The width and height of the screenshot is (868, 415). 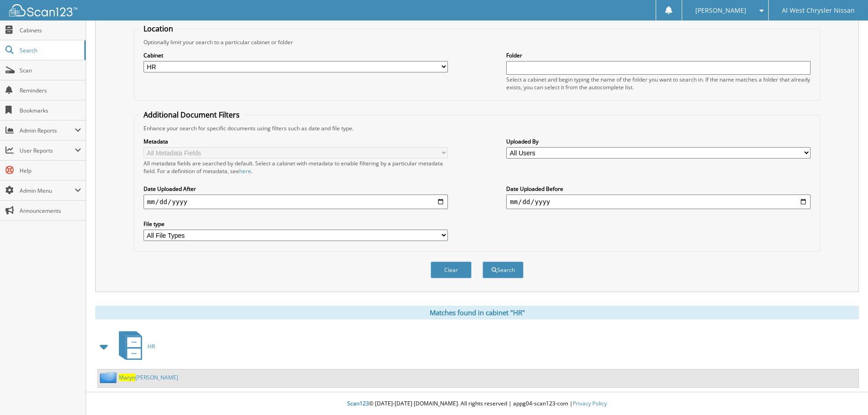 What do you see at coordinates (158, 29) in the screenshot?
I see `legend: Location` at bounding box center [158, 29].